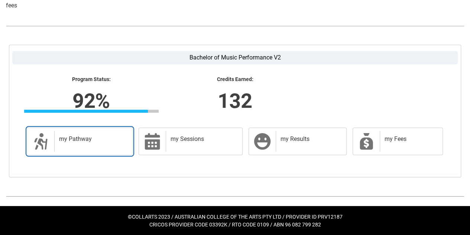 This screenshot has height=235, width=470. What do you see at coordinates (235, 58) in the screenshot?
I see `label: Bachelor of Music Performance V2` at bounding box center [235, 58].